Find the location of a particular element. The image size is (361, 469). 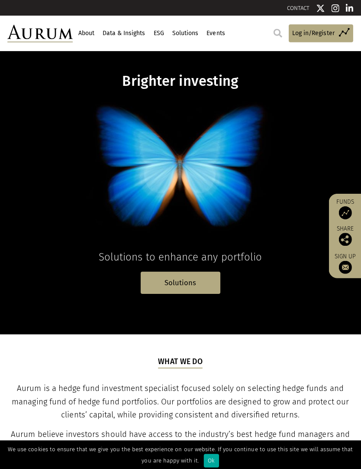

img: Share this post is located at coordinates (345, 238).